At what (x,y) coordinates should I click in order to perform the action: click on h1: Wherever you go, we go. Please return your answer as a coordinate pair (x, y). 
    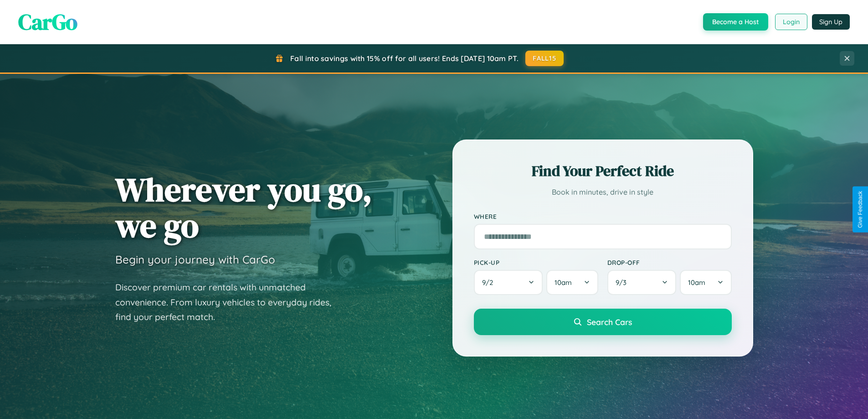
    Looking at the image, I should click on (244, 207).